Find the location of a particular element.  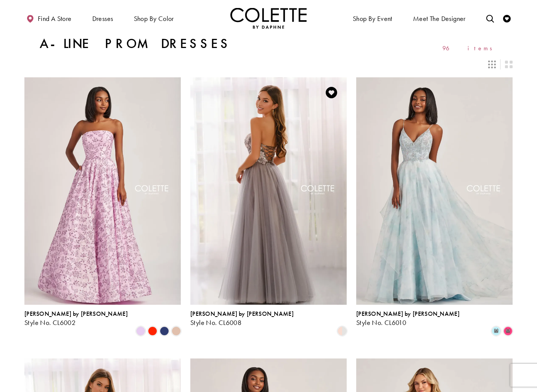

a: Visit Home Page is located at coordinates (268, 18).